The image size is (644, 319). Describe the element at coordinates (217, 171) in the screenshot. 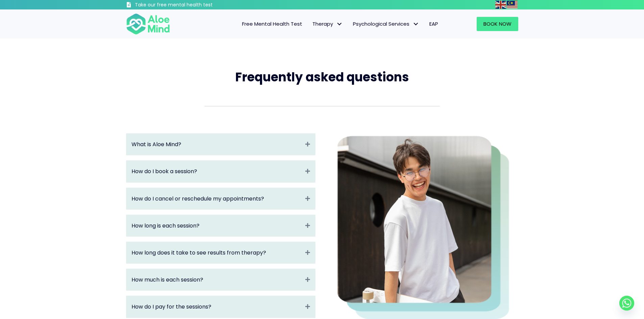

I see `a: How do I book a session?` at that location.